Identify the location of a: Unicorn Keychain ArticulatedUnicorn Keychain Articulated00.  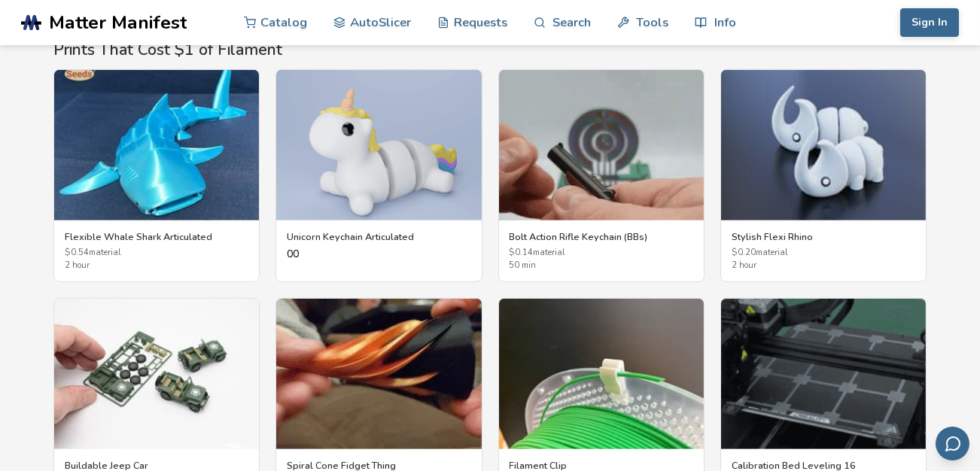
(379, 175).